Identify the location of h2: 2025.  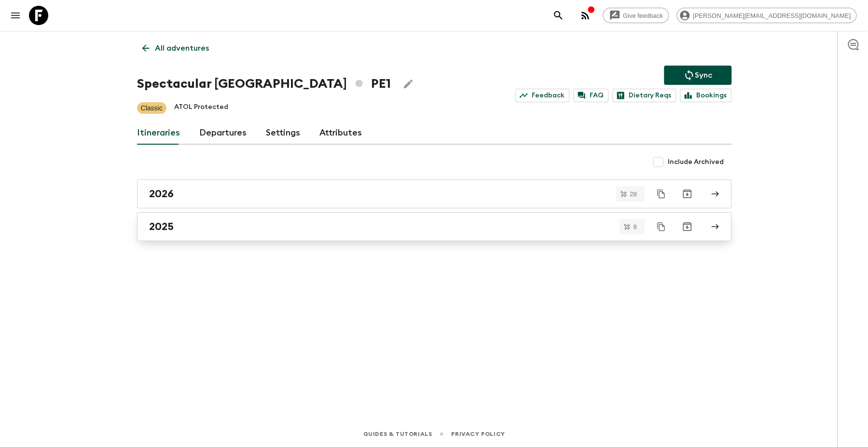
(161, 227).